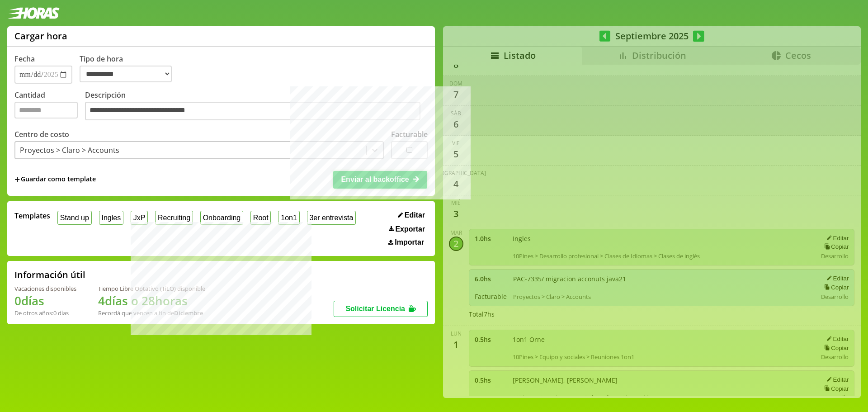  Describe the element at coordinates (45, 313) in the screenshot. I see `div: De otros años: 0 días` at that location.